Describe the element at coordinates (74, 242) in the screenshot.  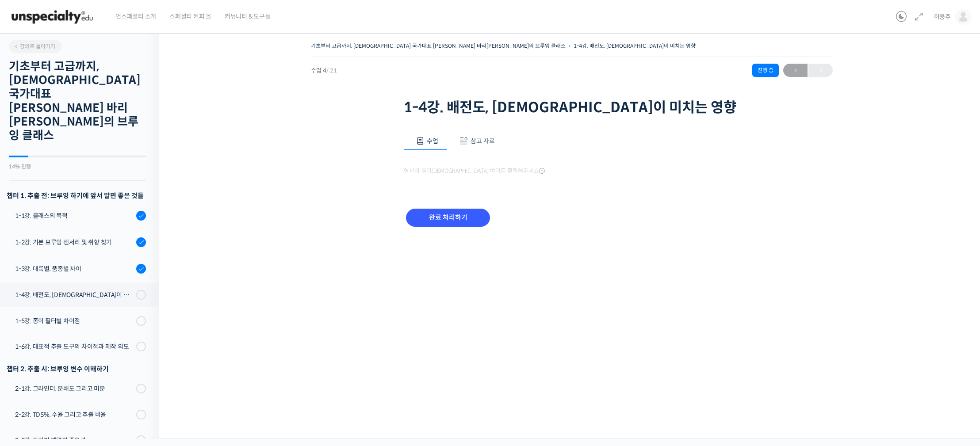
I see `div: 1-2강. 기본 브루잉 센서리 및 취향 찾기` at that location.